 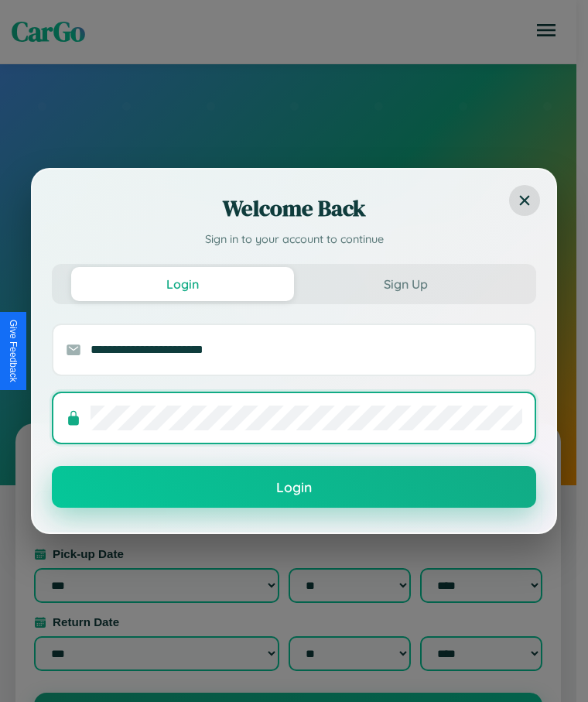 What do you see at coordinates (406, 284) in the screenshot?
I see `button: Sign Up` at bounding box center [406, 284].